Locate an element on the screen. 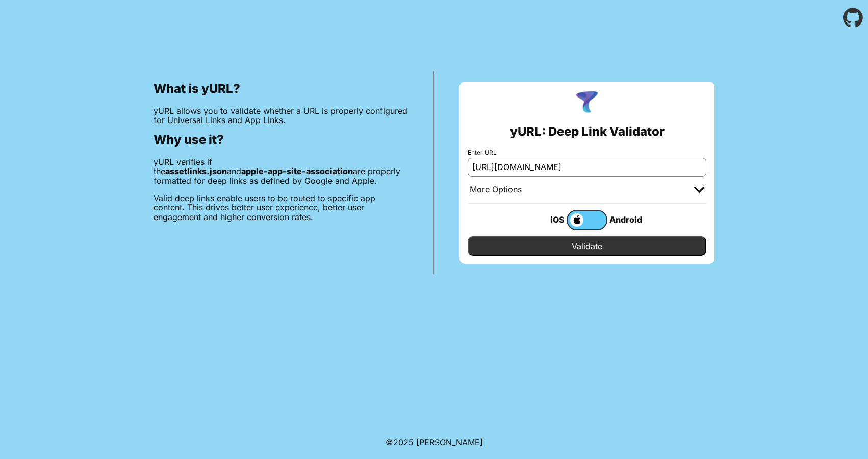 This screenshot has width=868, height=459. div: More Options is located at coordinates (495, 190).